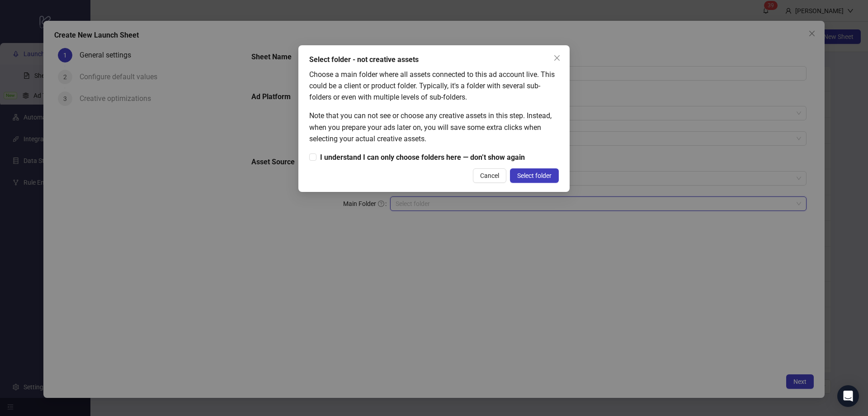 Image resolution: width=868 pixels, height=416 pixels. I want to click on div: Select folder - not creative assets, so click(434, 59).